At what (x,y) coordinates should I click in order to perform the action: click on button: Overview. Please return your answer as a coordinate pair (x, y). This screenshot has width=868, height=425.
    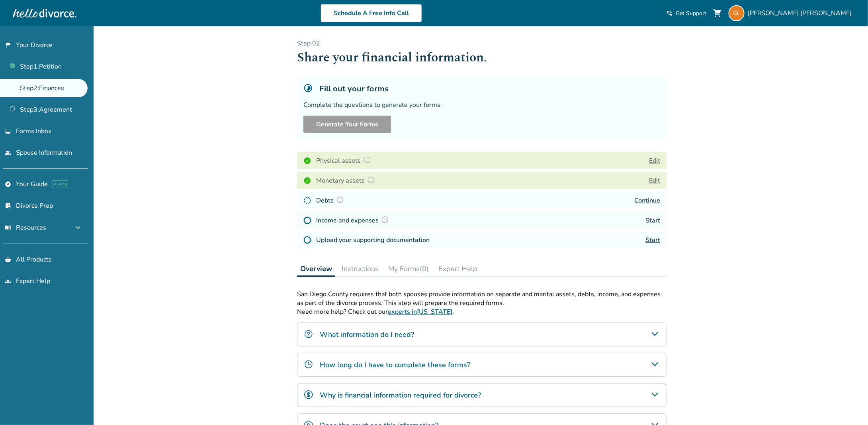
    Looking at the image, I should click on (316, 268).